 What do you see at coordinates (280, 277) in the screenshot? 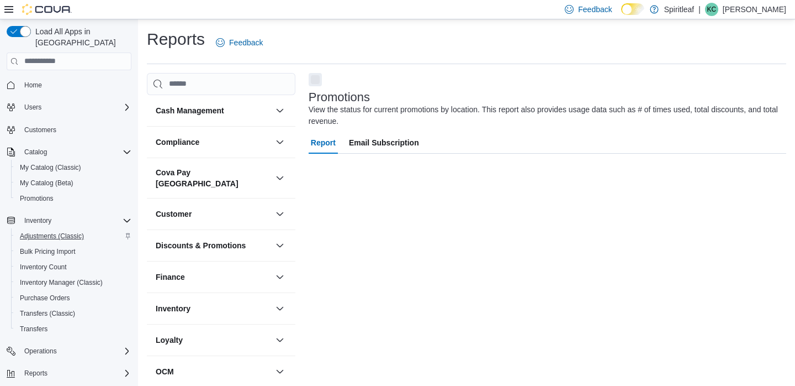
I see `button: Finance` at bounding box center [280, 277].